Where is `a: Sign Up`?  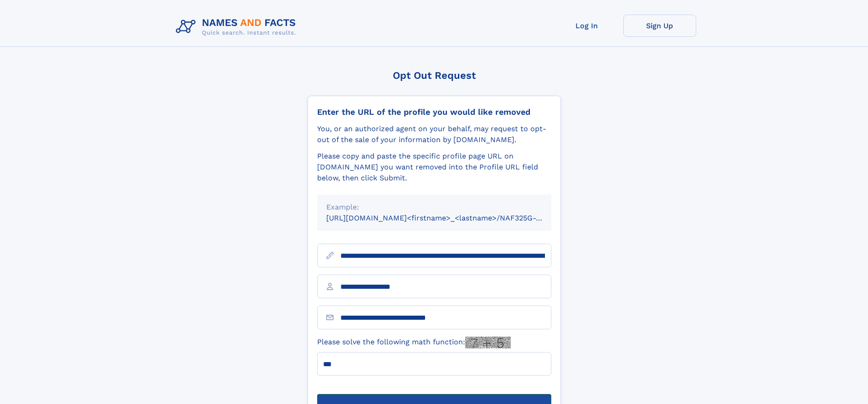 a: Sign Up is located at coordinates (660, 25).